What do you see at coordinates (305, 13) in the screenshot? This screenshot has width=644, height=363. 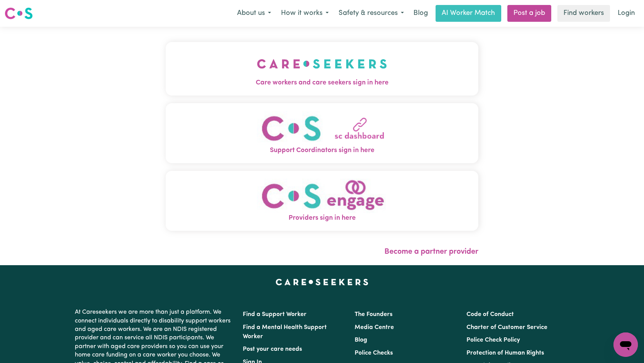 I see `button: How it works` at bounding box center [305, 13].